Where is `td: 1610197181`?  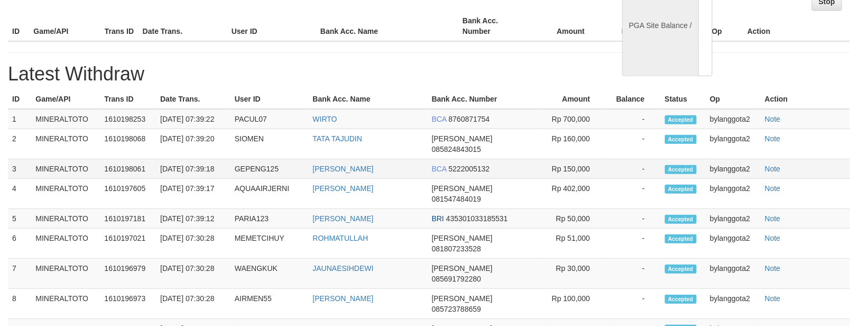 td: 1610197181 is located at coordinates (128, 218).